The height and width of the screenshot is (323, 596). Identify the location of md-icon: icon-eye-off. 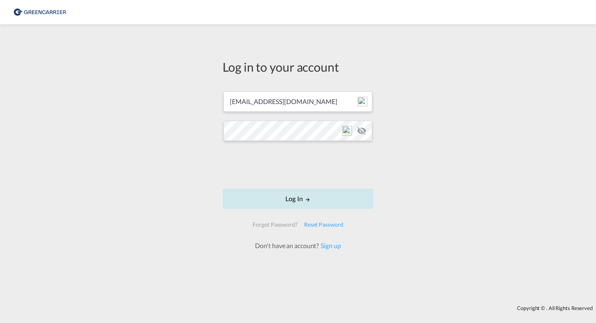
(362, 131).